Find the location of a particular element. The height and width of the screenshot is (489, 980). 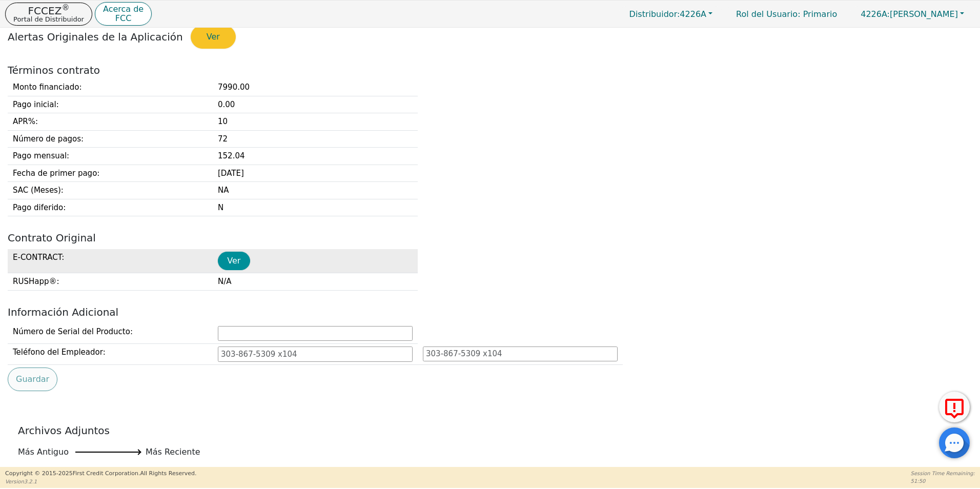

td: SAC (Meses) : is located at coordinates (110, 191).